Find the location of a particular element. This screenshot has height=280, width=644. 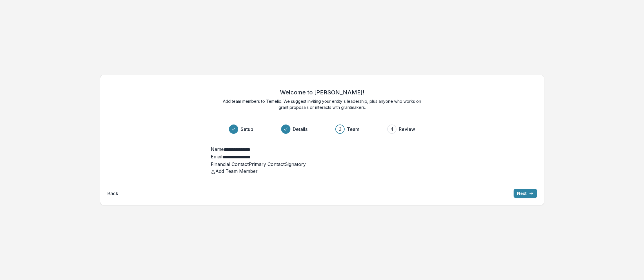

span: Primary Contact is located at coordinates (266, 164).